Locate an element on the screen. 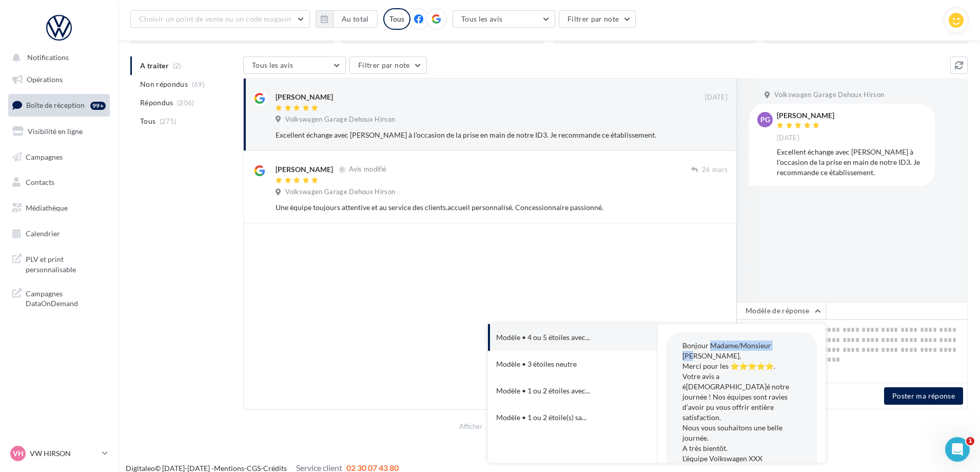 This screenshot has width=980, height=472. button: Modèle • 1 ou 2 étoiles avec... is located at coordinates (558, 390).